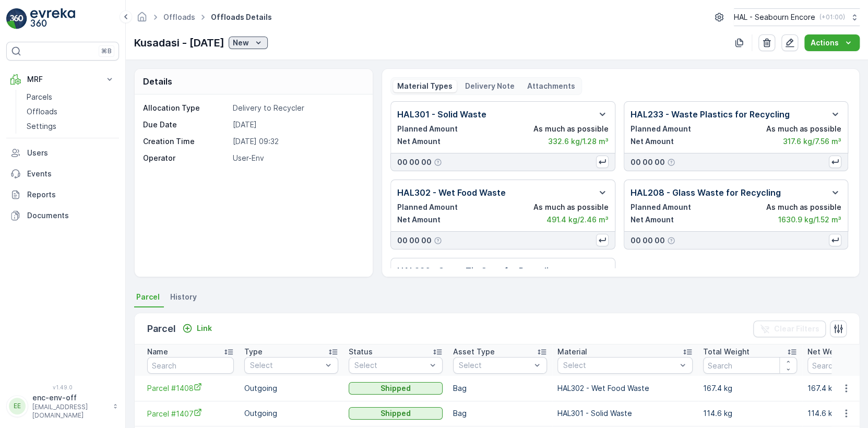  What do you see at coordinates (624, 389) in the screenshot?
I see `td: HAL302 - Wet Food Waste` at bounding box center [624, 389].